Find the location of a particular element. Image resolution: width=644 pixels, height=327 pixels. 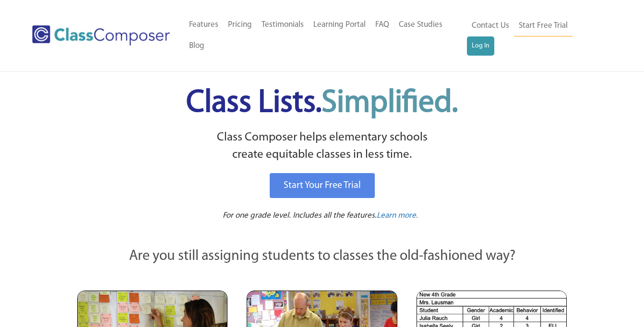

a: Learn more. is located at coordinates (397, 216).